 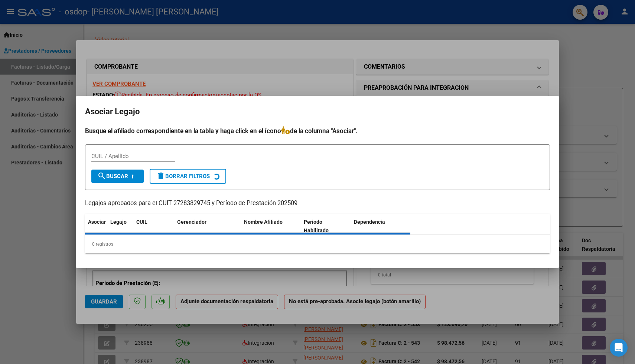 What do you see at coordinates (318, 111) in the screenshot?
I see `h2: Asociar Legajo` at bounding box center [318, 111].